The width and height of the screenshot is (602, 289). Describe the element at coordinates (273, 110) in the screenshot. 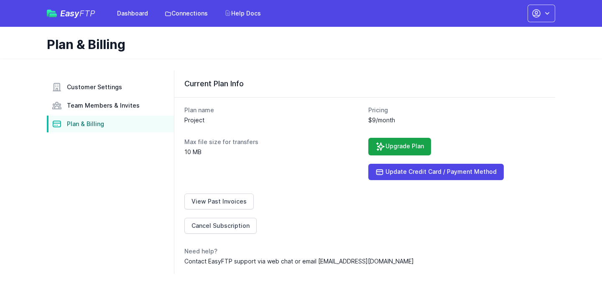

I see `dt: Plan name` at that location.